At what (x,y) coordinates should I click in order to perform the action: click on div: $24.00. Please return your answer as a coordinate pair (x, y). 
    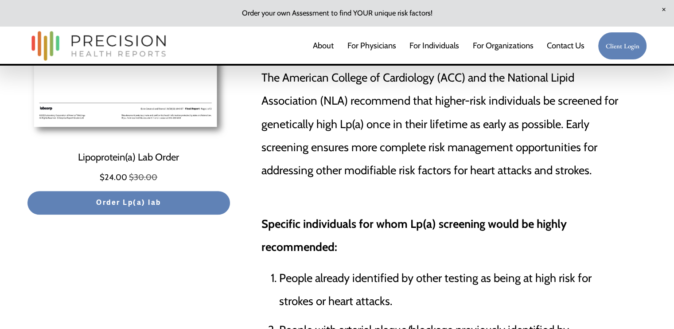
    Looking at the image, I should click on (129, 177).